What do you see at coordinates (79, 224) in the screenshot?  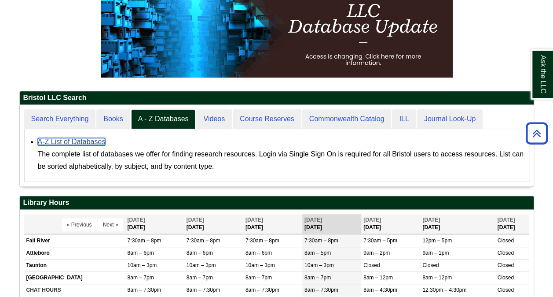 I see `button: « Previous` at bounding box center [79, 224].